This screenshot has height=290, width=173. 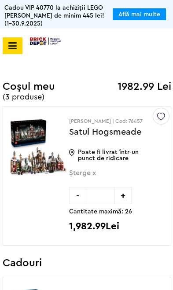 What do you see at coordinates (94, 226) in the screenshot?
I see `p: 1,982.99Lei` at bounding box center [94, 226].